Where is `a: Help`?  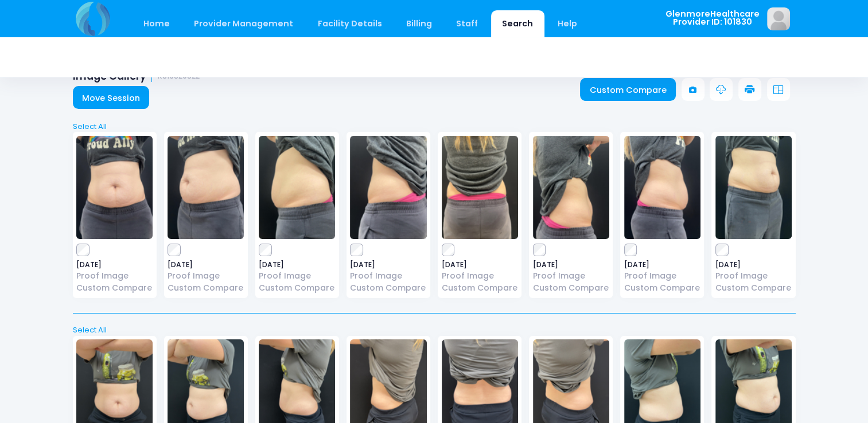 a: Help is located at coordinates (567, 24).